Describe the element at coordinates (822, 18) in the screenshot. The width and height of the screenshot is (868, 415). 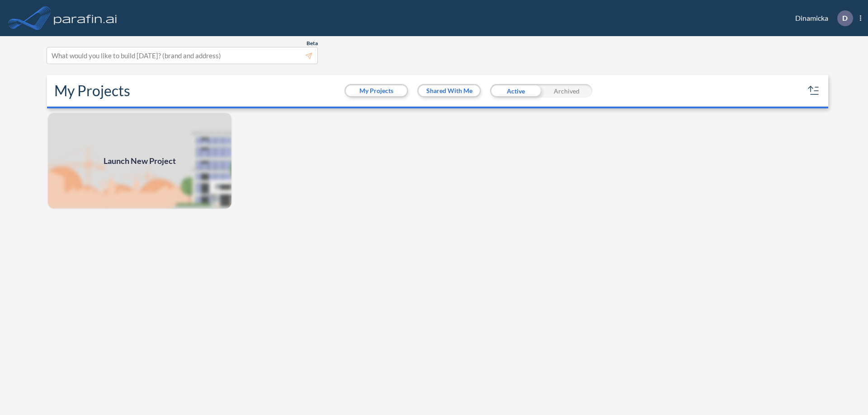
I see `div: Dinamicka` at that location.